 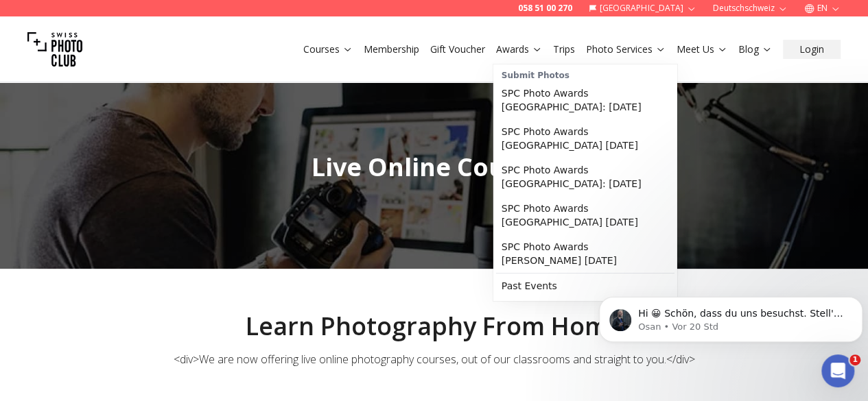 I want to click on h2: Learn Photography From Home, so click(x=434, y=326).